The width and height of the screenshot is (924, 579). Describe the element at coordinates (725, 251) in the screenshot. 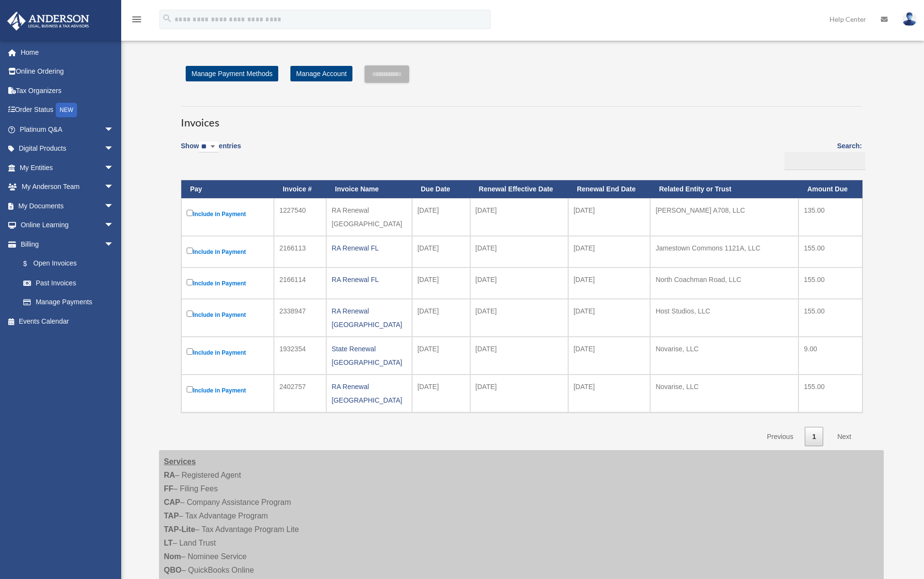

I see `td: Jamestown Commons 1121A, LLC` at that location.